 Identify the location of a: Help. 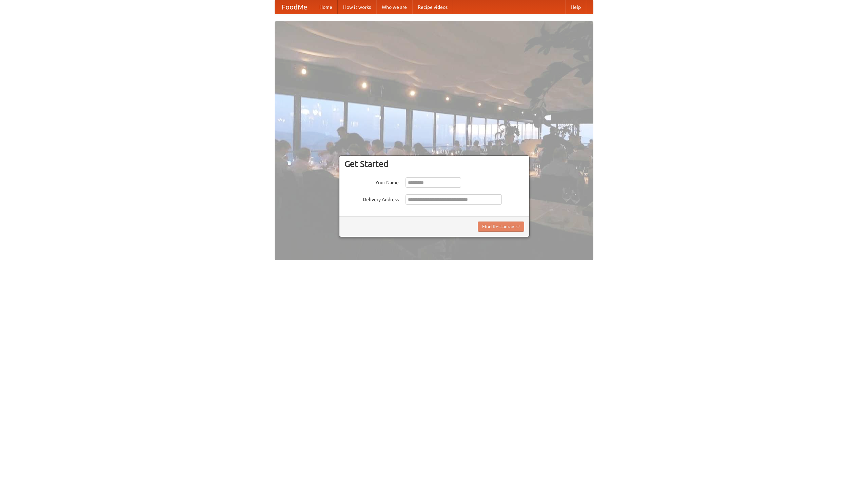
(576, 7).